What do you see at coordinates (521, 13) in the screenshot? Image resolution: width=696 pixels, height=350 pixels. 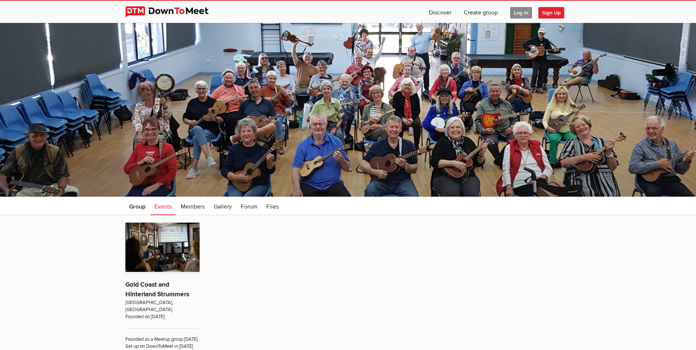 I see `span: Log In` at bounding box center [521, 13].